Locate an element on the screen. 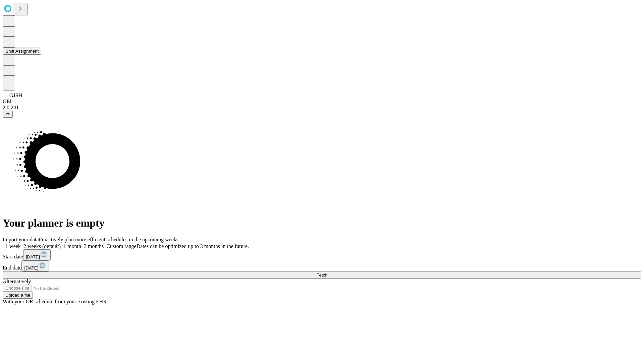  span: 3 months is located at coordinates (94, 246).